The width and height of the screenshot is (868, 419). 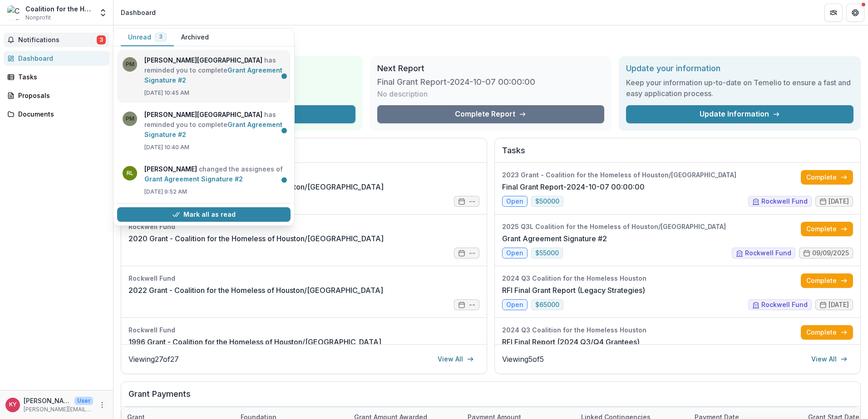 I want to click on p: User, so click(x=83, y=401).